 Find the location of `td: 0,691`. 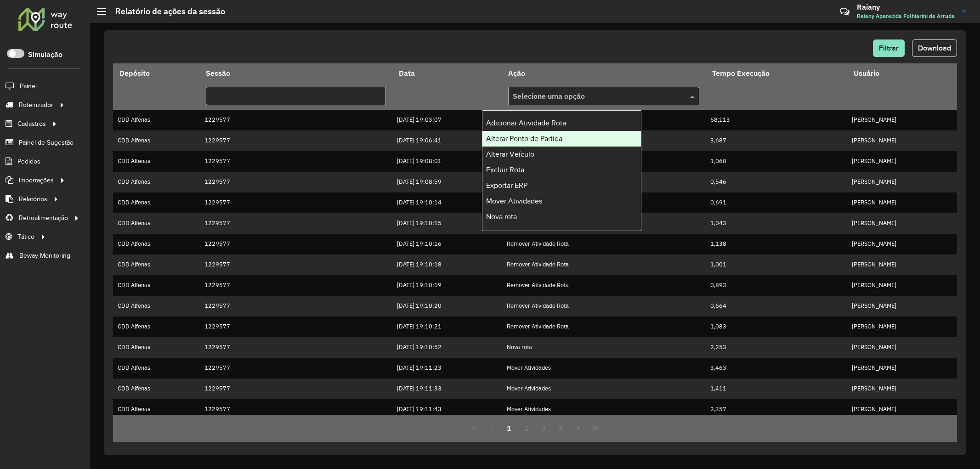

td: 0,691 is located at coordinates (776, 203).